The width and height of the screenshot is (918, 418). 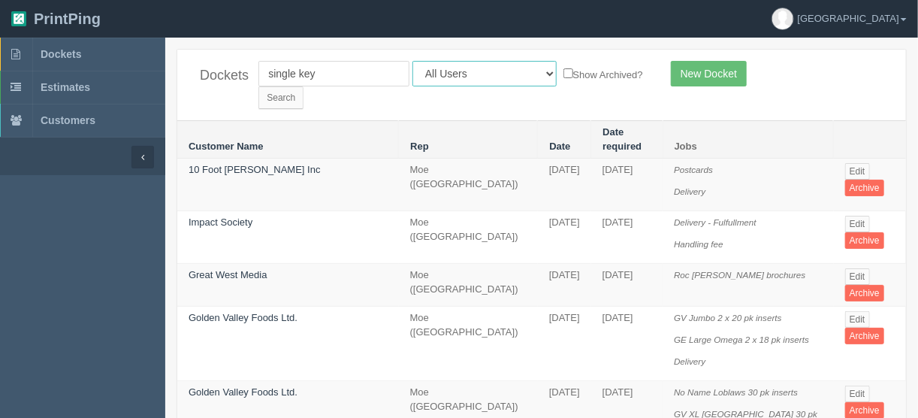 What do you see at coordinates (218, 76) in the screenshot?
I see `h4: Dockets` at bounding box center [218, 76].